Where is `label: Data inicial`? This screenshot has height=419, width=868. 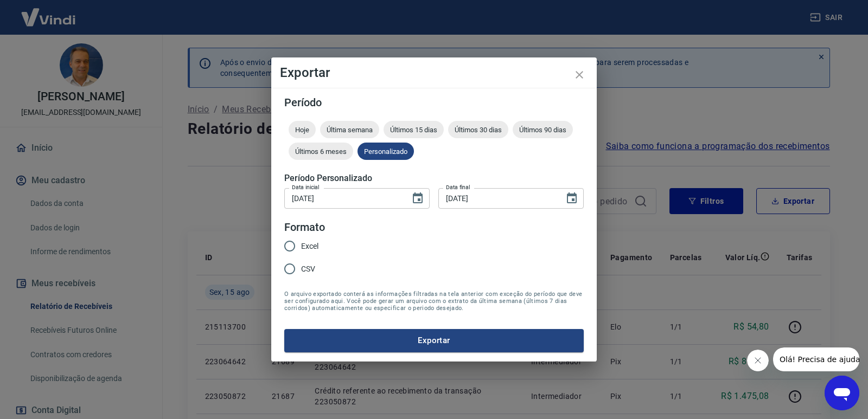
label: Data inicial is located at coordinates (305, 187).